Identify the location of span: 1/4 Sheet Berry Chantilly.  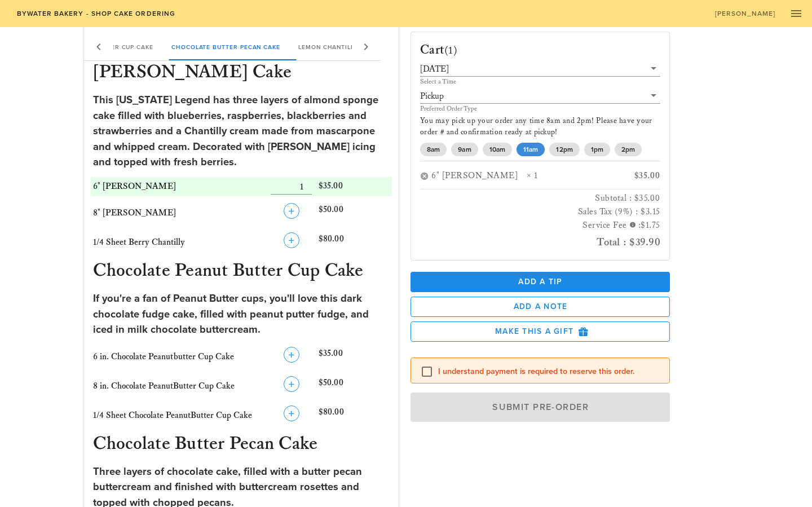
(138, 242).